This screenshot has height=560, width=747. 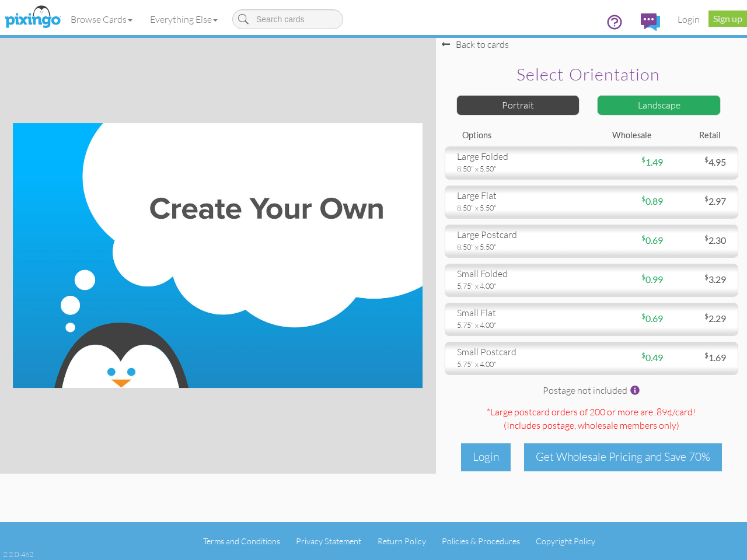 What do you see at coordinates (520, 312) in the screenshot?
I see `div: small flat` at bounding box center [520, 312].